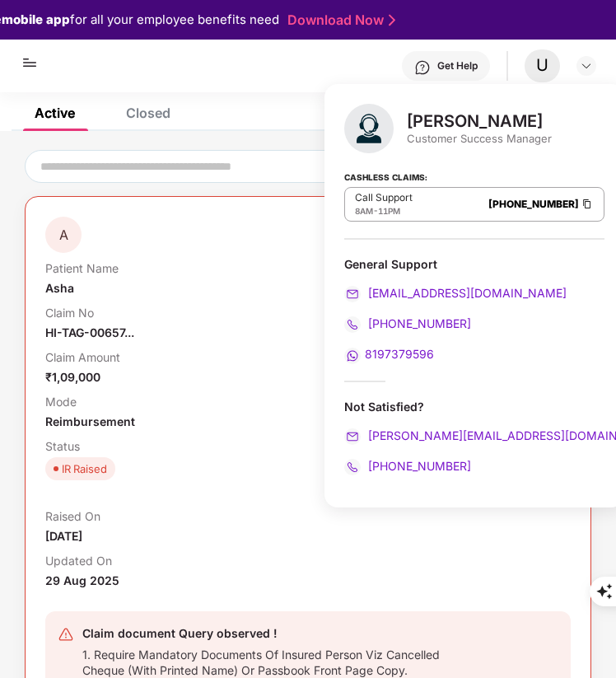 Image resolution: width=616 pixels, height=678 pixels. Describe the element at coordinates (400, 354) in the screenshot. I see `span: 8197379596` at that location.